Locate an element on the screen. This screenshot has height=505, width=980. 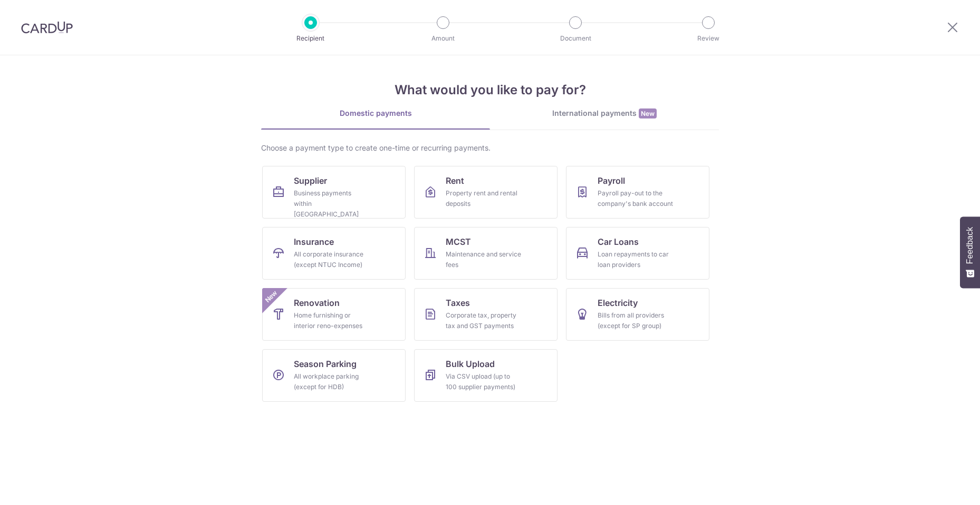
div: Maintenance and service fees is located at coordinates (483, 260).